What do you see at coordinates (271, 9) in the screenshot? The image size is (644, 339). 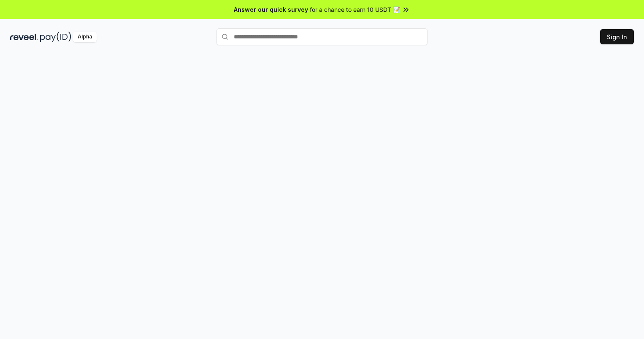 I see `span: Answer our quick survey` at bounding box center [271, 9].